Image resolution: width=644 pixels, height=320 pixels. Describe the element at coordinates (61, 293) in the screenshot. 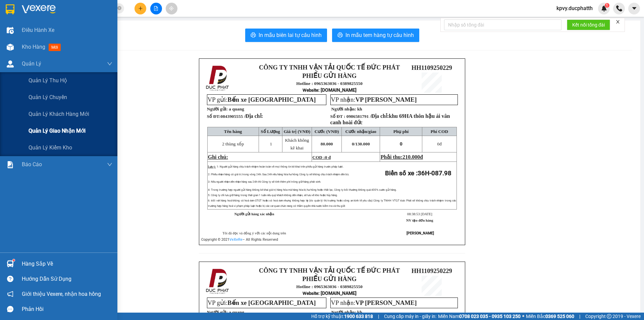

I see `span: Giới thiệu Vexere, nhận hoa hồng` at that location.